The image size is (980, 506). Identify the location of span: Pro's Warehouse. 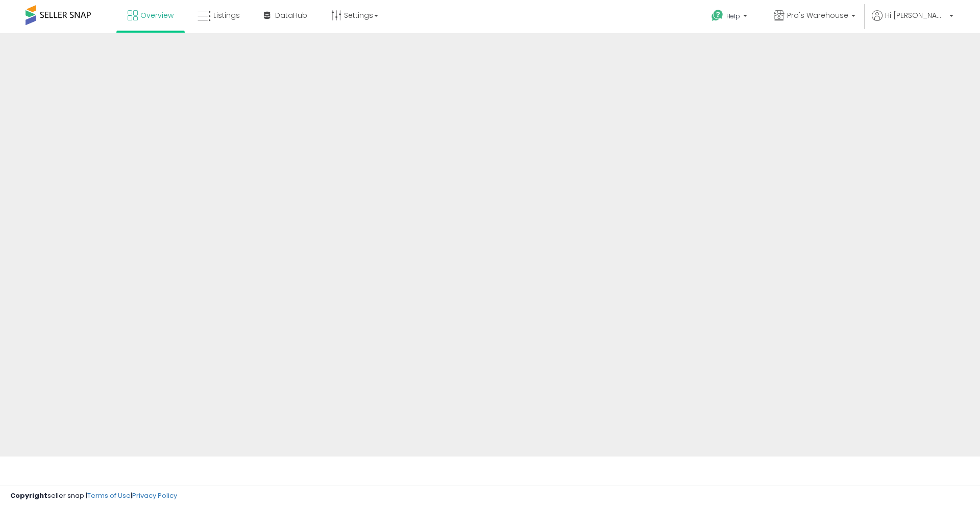
(818, 15).